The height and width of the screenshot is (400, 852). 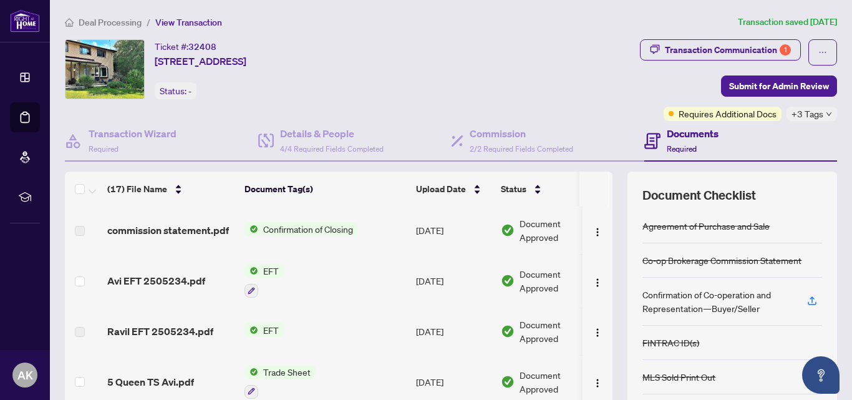 I want to click on span: Requires Additional Docs, so click(x=727, y=113).